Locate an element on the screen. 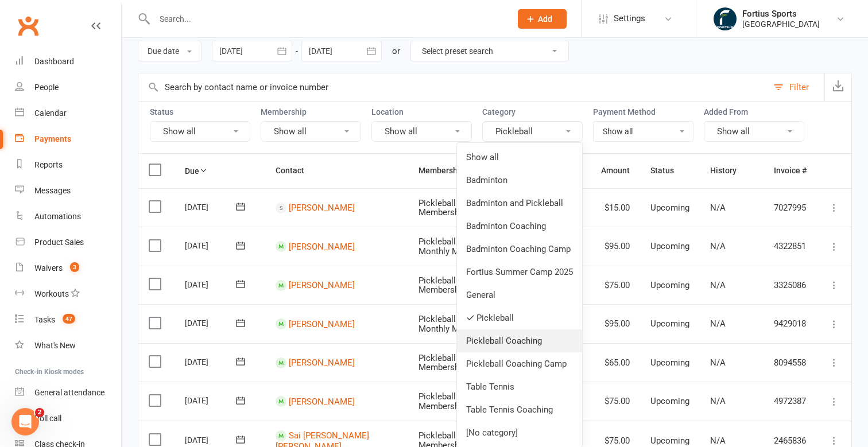 This screenshot has height=447, width=868. a: Product Sales is located at coordinates (67, 242).